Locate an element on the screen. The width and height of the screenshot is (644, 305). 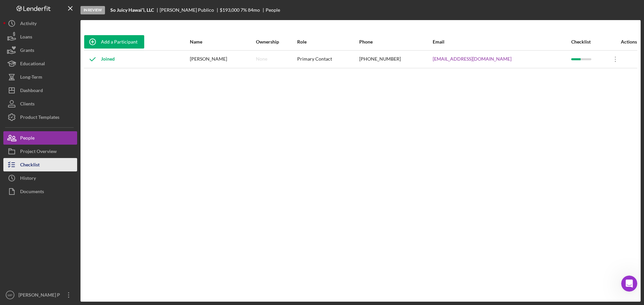
div: Grants is located at coordinates (27, 51).